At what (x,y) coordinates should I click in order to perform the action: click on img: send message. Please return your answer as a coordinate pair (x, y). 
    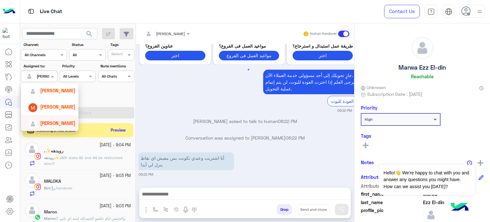
    Looking at the image, I should click on (342, 209).